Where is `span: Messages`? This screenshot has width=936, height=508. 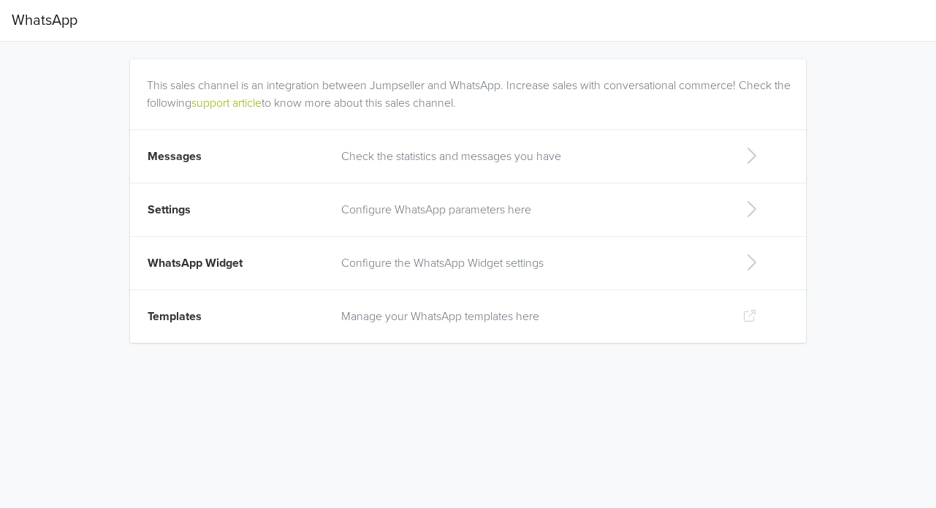
span: Messages is located at coordinates (175, 156).